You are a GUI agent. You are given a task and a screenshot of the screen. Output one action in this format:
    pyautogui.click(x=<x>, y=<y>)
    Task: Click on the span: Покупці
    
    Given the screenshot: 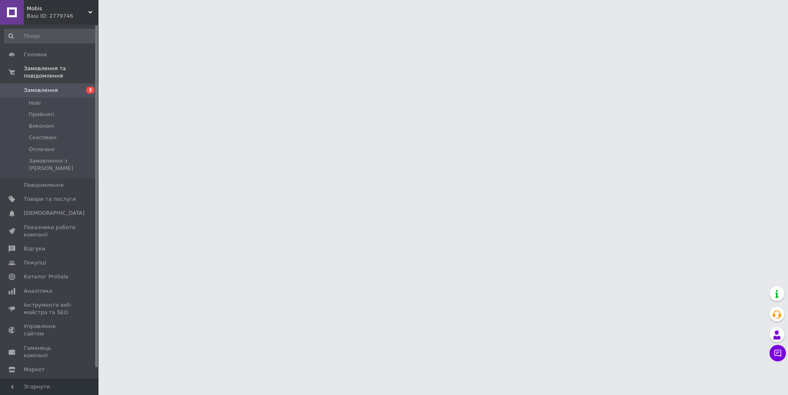 What is the action you would take?
    pyautogui.click(x=35, y=263)
    